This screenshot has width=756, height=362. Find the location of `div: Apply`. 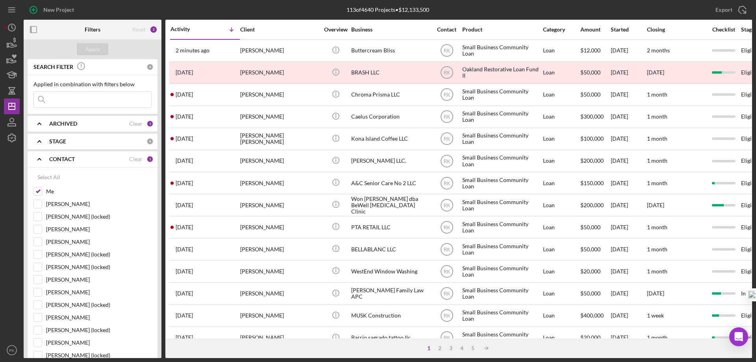

div: Apply is located at coordinates (93, 49).